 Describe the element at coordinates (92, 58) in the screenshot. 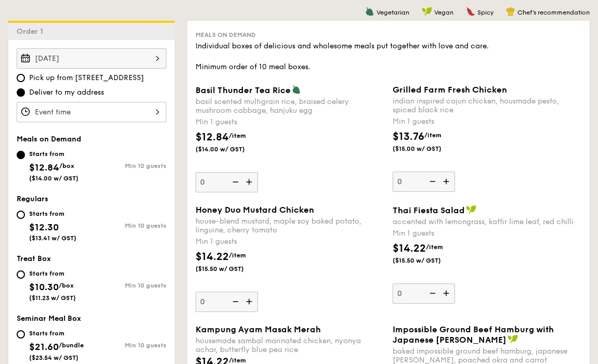

I see `input: Event date` at that location.